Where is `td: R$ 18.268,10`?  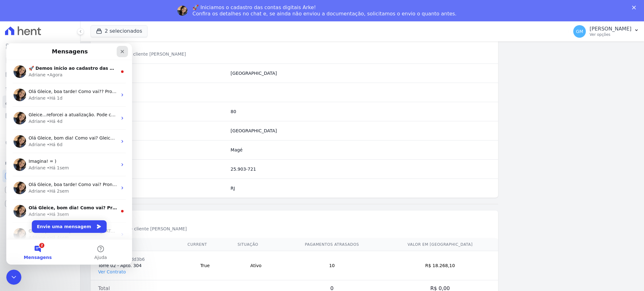
td: R$ 18.268,10 is located at coordinates (440, 266).